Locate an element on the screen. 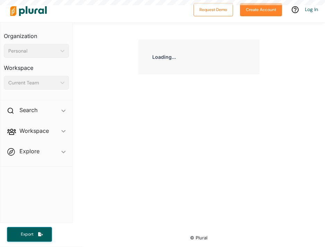  button: Export is located at coordinates (29, 234).